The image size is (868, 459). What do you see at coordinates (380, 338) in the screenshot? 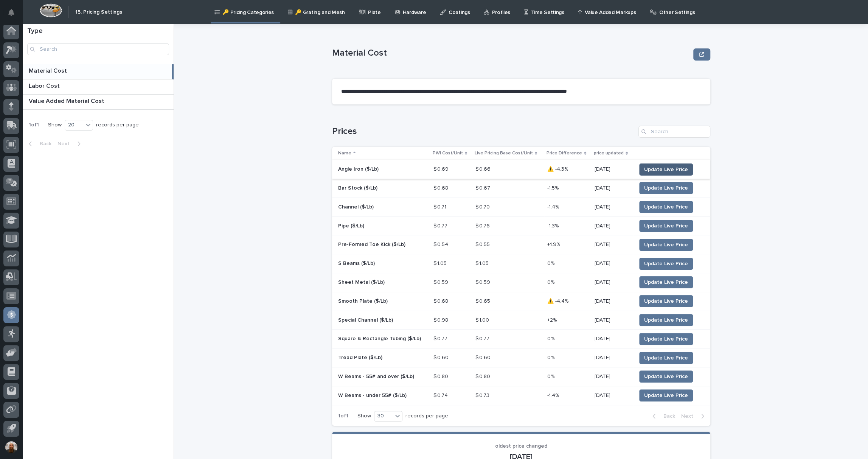
I see `p: Square & Rectangle Tubing ($/Lb)` at bounding box center [380, 338].